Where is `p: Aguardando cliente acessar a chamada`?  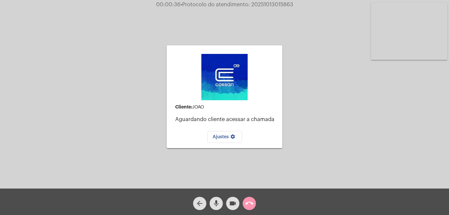
p: Aguardando cliente acessar a chamada is located at coordinates (226, 119).